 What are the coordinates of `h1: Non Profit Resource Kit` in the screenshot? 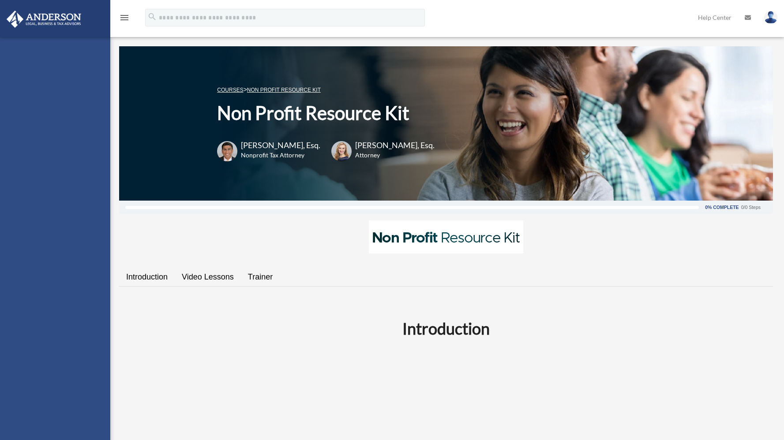 It's located at (326, 113).